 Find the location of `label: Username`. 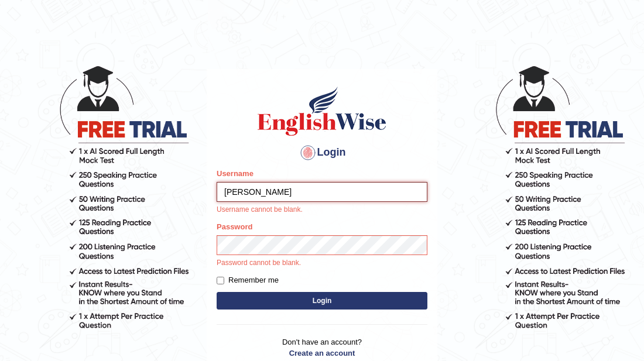

label: Username is located at coordinates (235, 173).